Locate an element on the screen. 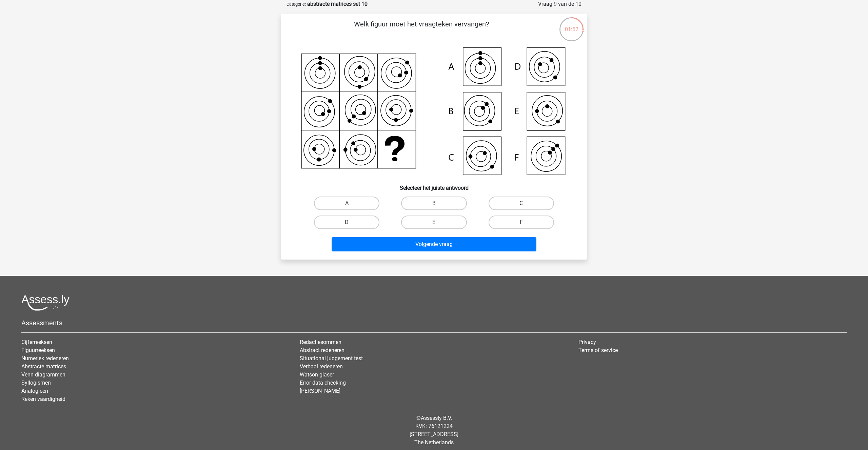 This screenshot has height=450, width=868. a: Reken vaardigheid is located at coordinates (43, 399).